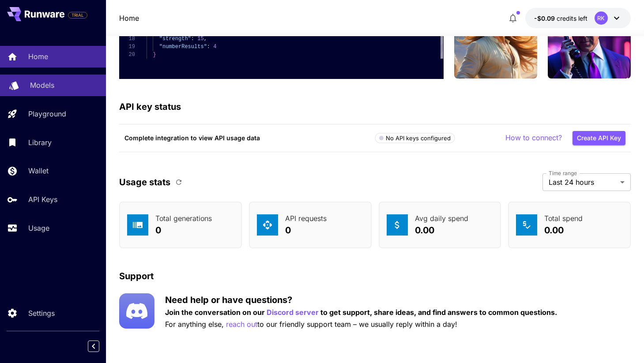 The width and height of the screenshot is (644, 363). Describe the element at coordinates (78, 15) in the screenshot. I see `span: TRIAL` at that location.